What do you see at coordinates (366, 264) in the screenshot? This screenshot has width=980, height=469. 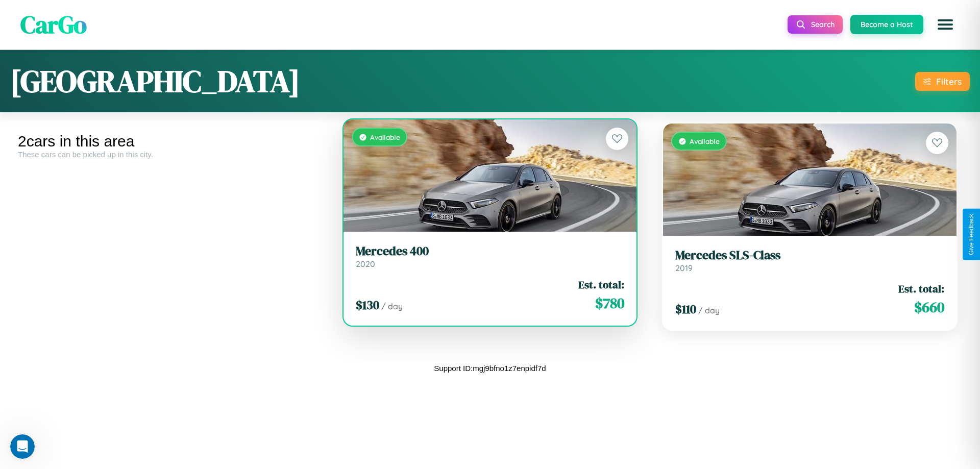 I see `span: 2020` at bounding box center [366, 264].